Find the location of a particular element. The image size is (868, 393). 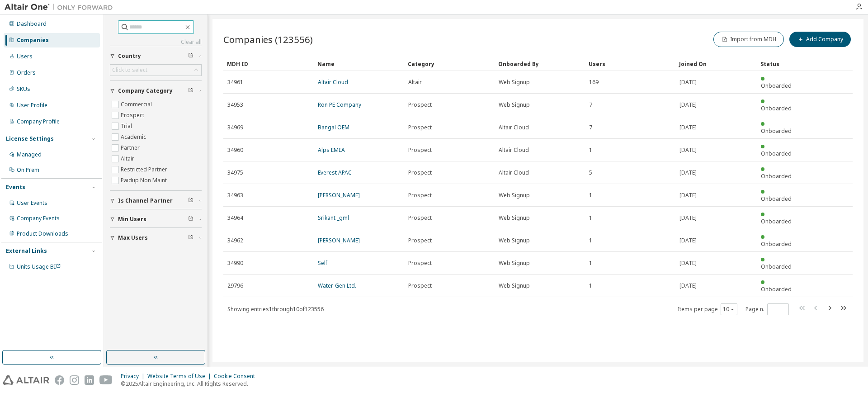

div: Product Downloads is located at coordinates (42, 234).